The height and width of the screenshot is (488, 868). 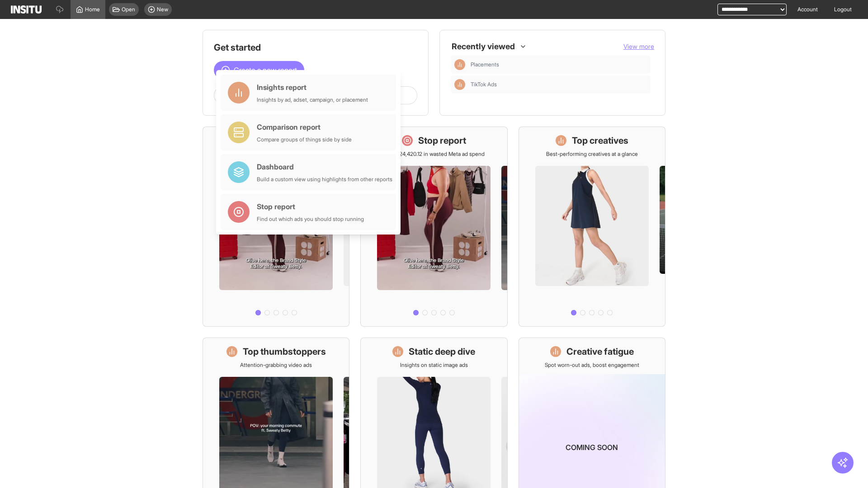 I want to click on div: Build a custom view using highlights from other reports, so click(x=324, y=180).